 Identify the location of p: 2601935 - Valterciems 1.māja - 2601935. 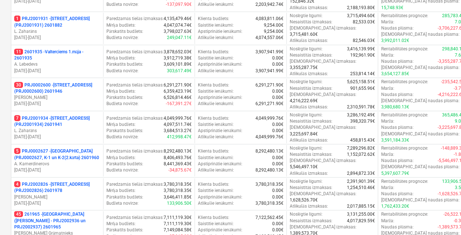
(57, 55).